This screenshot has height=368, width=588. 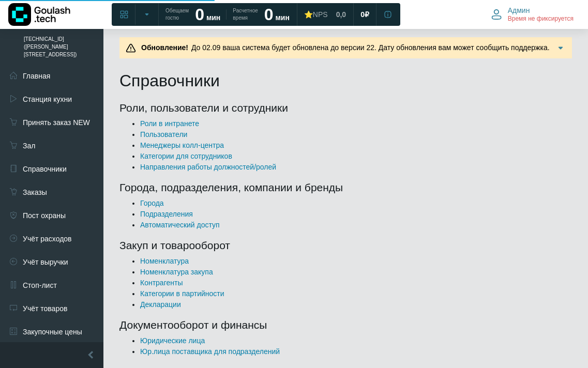 I want to click on span: Админ, so click(x=519, y=10).